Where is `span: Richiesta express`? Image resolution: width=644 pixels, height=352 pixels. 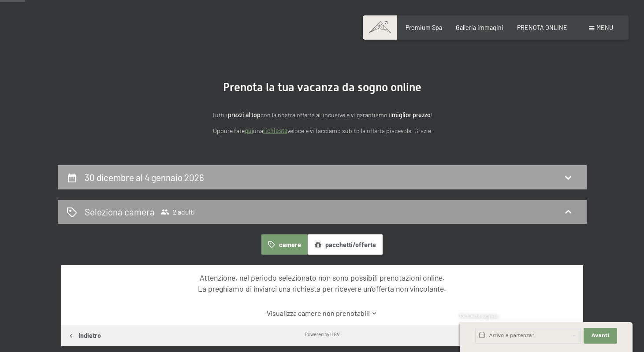 span: Richiesta express is located at coordinates (479, 316).